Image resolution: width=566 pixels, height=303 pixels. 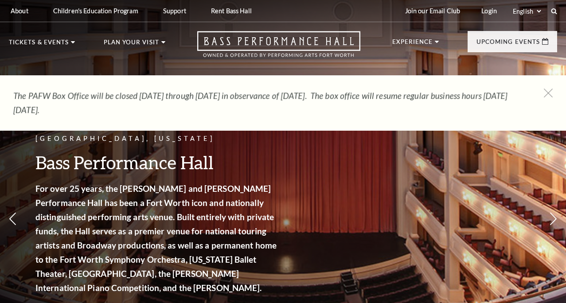 What do you see at coordinates (19, 11) in the screenshot?
I see `p: About` at bounding box center [19, 11].